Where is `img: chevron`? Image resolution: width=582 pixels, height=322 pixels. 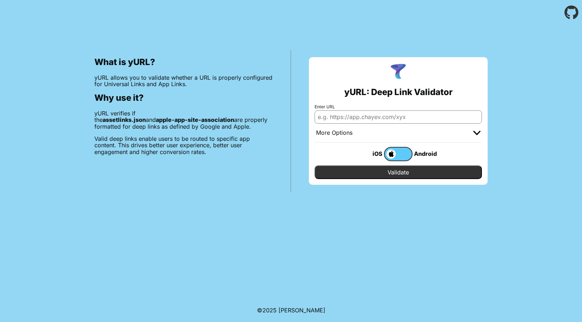
img: chevron is located at coordinates (477, 133).